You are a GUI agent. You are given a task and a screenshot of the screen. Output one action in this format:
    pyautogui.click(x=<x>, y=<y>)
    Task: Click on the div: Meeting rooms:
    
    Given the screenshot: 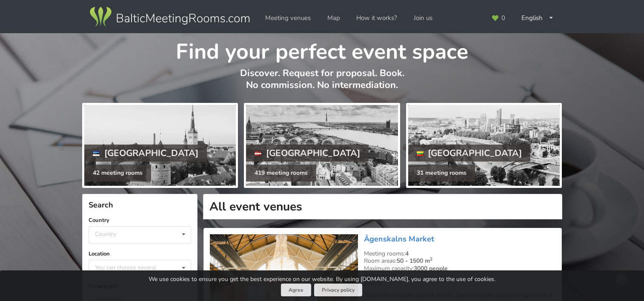 What is the action you would take?
    pyautogui.click(x=460, y=254)
    